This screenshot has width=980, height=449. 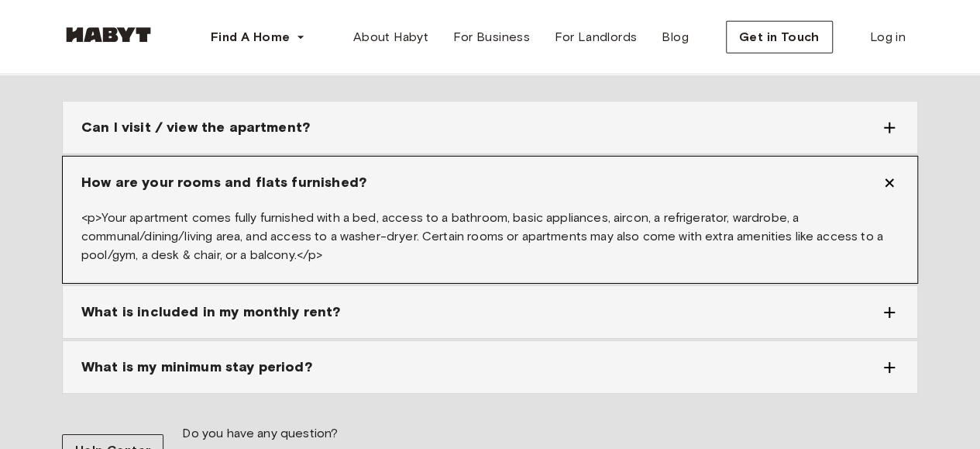 I want to click on a: About Habyt, so click(x=390, y=38).